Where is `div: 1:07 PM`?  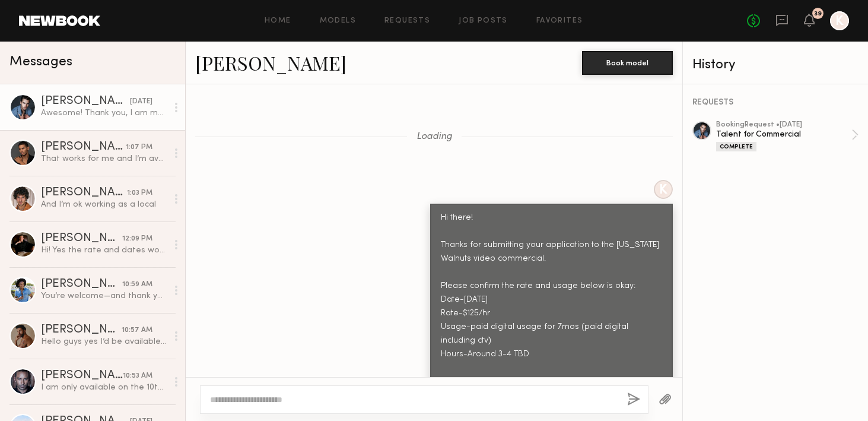
div: 1:07 PM is located at coordinates (139, 147).